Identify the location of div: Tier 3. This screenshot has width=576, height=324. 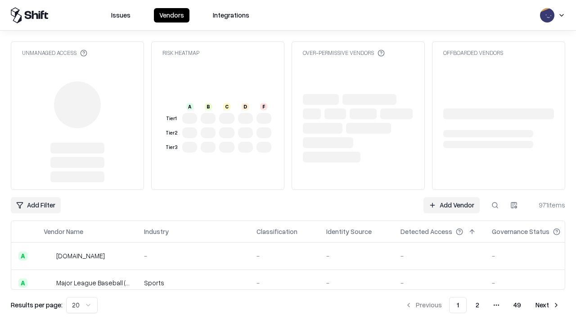
(171, 147).